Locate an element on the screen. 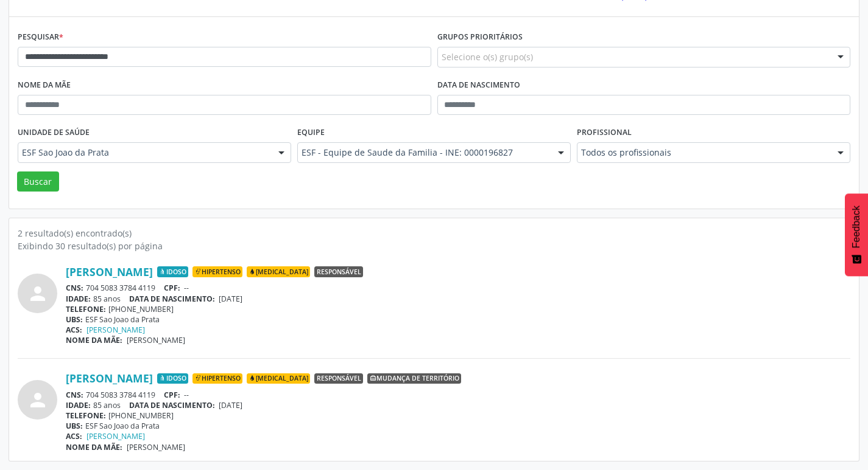 Image resolution: width=868 pixels, height=470 pixels. span: Feedback is located at coordinates (856, 227).